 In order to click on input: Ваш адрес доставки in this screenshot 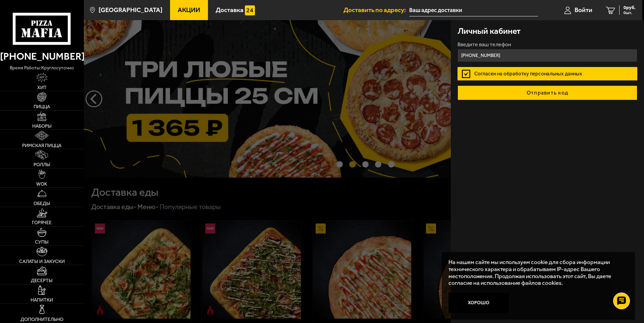, I will do `click(473, 10)`.